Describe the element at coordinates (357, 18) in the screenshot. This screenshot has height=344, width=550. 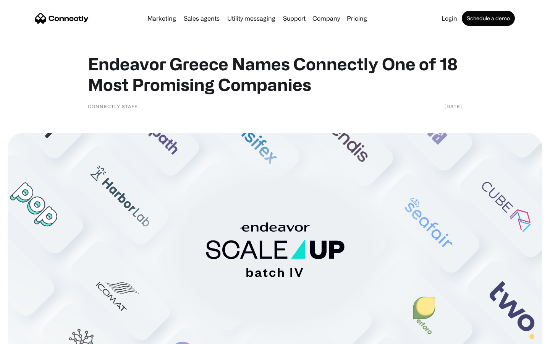
I see `a: Pricing` at that location.